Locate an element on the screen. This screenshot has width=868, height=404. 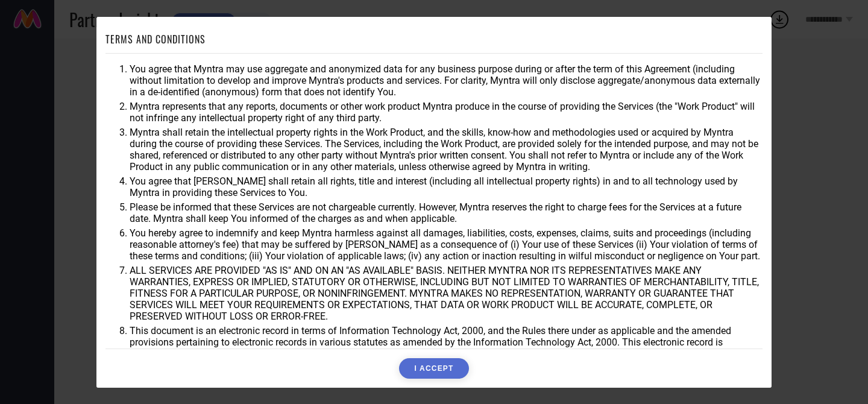
li: Myntra shall retain the intellectual property rights in the Work Product, and the skills, know-ho... is located at coordinates (446, 149).